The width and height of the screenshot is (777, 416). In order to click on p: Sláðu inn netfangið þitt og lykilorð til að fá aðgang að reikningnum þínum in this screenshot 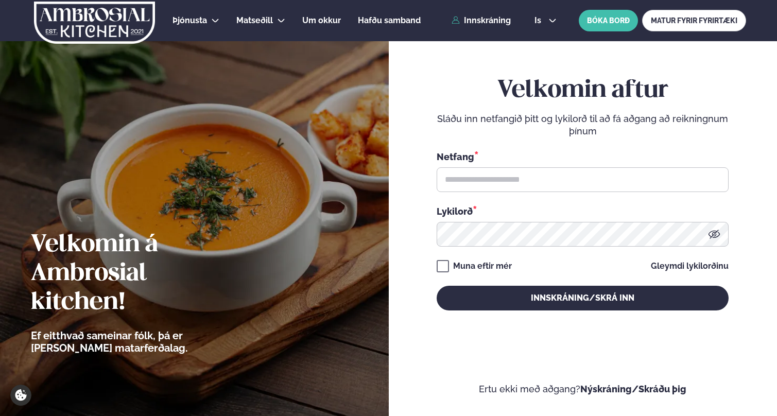, I will do `click(583, 125)`.